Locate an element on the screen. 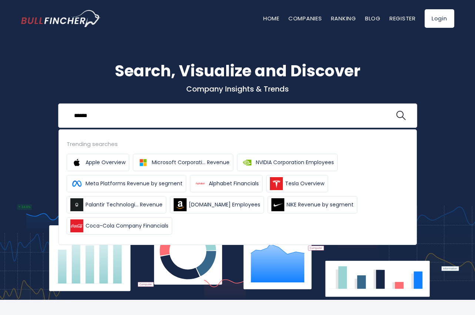 This screenshot has height=315, width=475. span: Tesla Overview is located at coordinates (305, 183).